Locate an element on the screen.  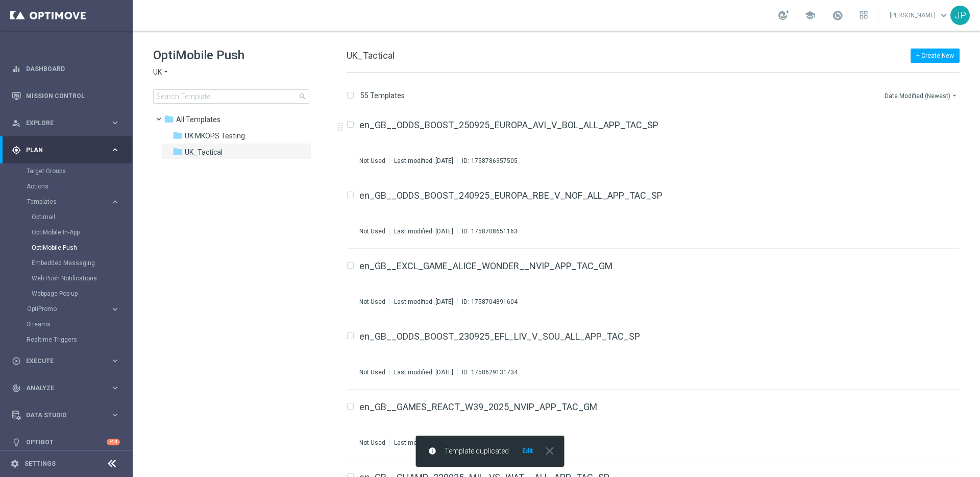
span: Execute is located at coordinates (68, 361).